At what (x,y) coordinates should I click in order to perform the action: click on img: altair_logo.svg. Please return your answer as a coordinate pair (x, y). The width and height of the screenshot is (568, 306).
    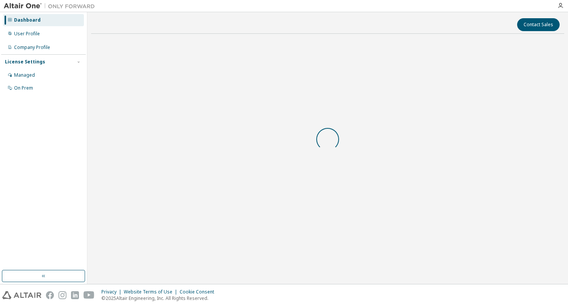
    Looking at the image, I should click on (22, 295).